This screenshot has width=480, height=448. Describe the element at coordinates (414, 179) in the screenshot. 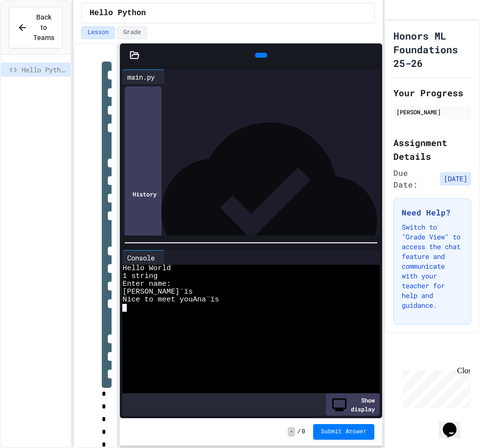

I see `span: Due Date:` at that location.